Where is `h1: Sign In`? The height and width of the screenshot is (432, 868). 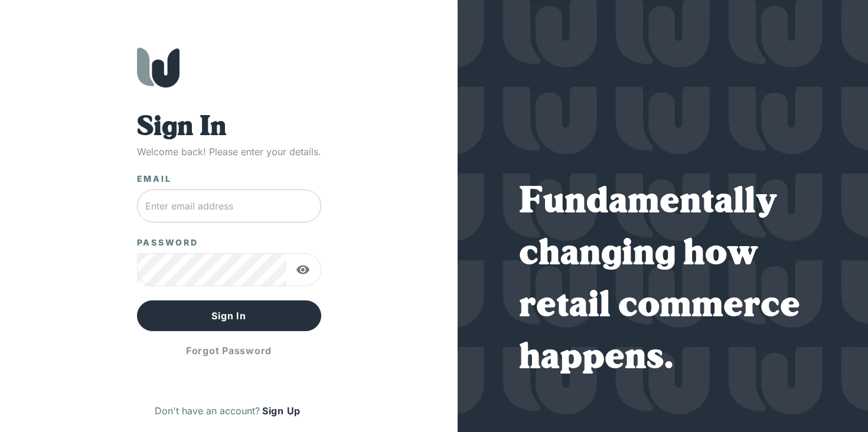
h1: Sign In is located at coordinates (229, 128).